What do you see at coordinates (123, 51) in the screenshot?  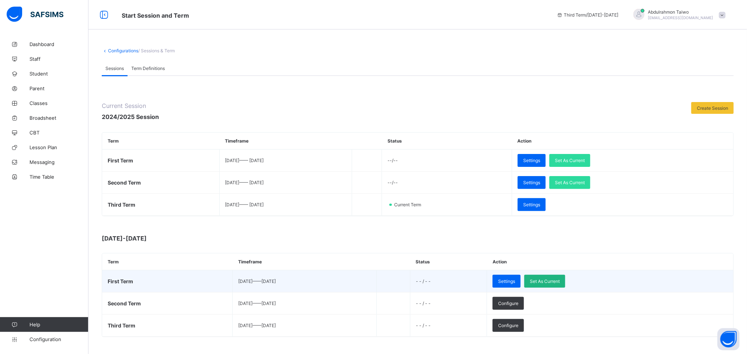 I see `a: Configurations` at bounding box center [123, 51].